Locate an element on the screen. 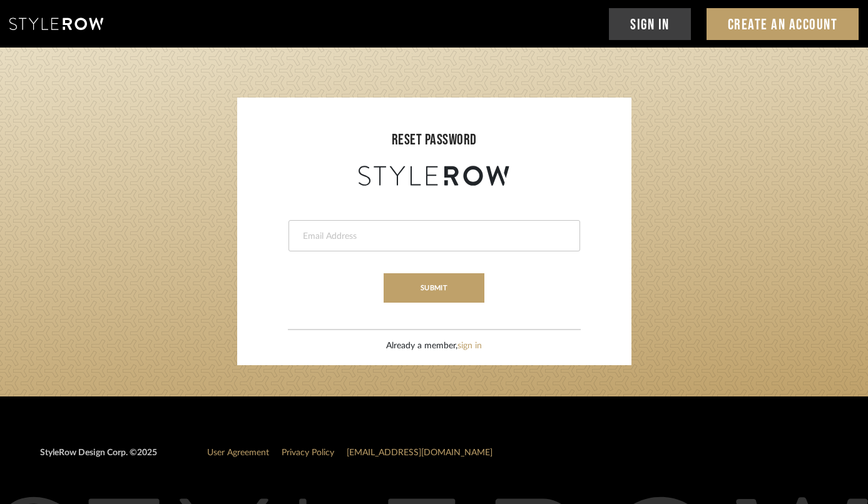 Image resolution: width=868 pixels, height=504 pixels. a: sign in is located at coordinates (470, 346).